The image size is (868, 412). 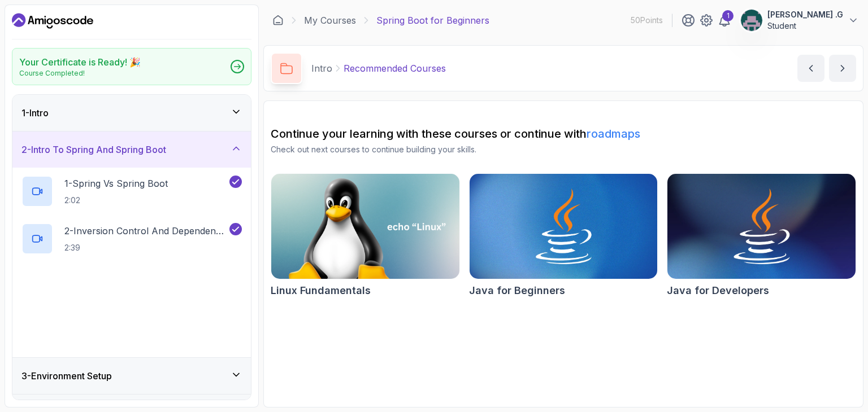 I want to click on div: 1, so click(x=728, y=16).